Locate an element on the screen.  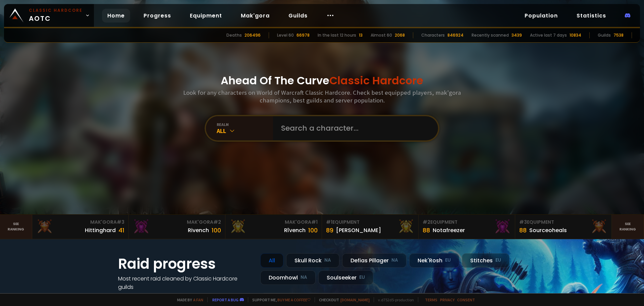
a: Mak'gora is located at coordinates (255, 16).